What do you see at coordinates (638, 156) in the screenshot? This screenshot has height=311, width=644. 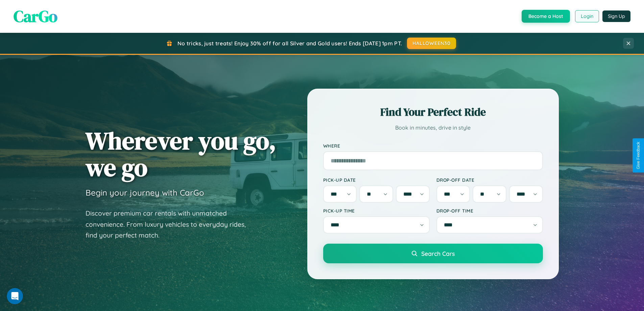 I see `div: Give Feedback` at bounding box center [638, 156].